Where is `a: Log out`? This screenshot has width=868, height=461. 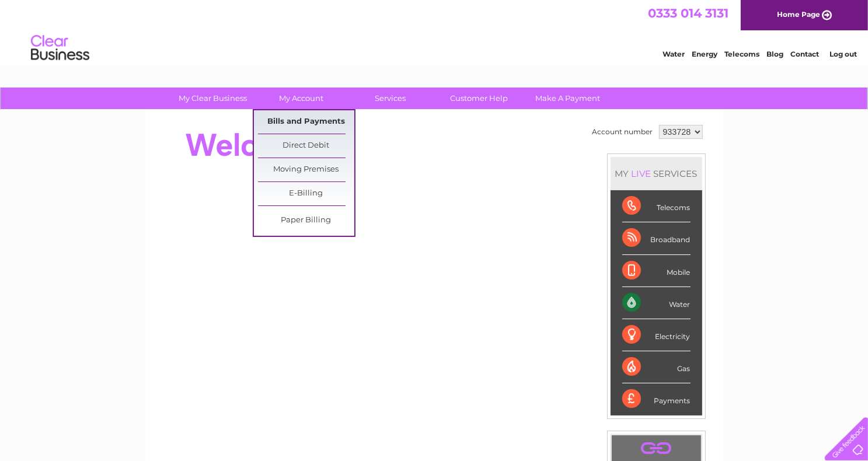 a: Log out is located at coordinates (843, 54).